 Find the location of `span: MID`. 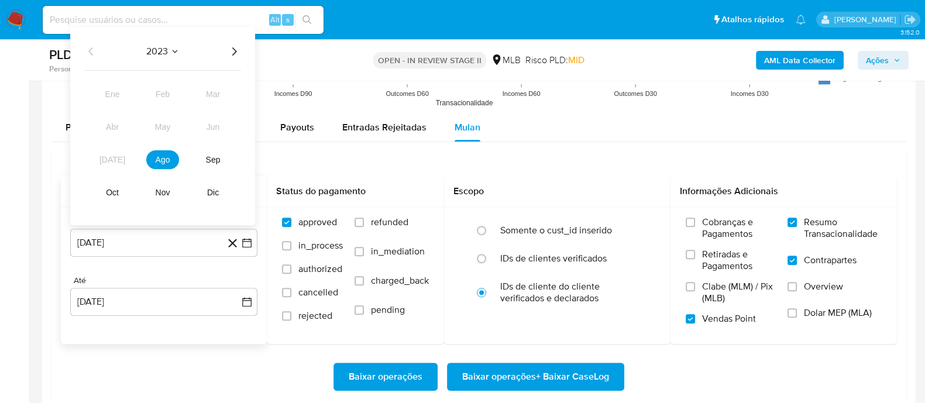

span: MID is located at coordinates (577, 60).